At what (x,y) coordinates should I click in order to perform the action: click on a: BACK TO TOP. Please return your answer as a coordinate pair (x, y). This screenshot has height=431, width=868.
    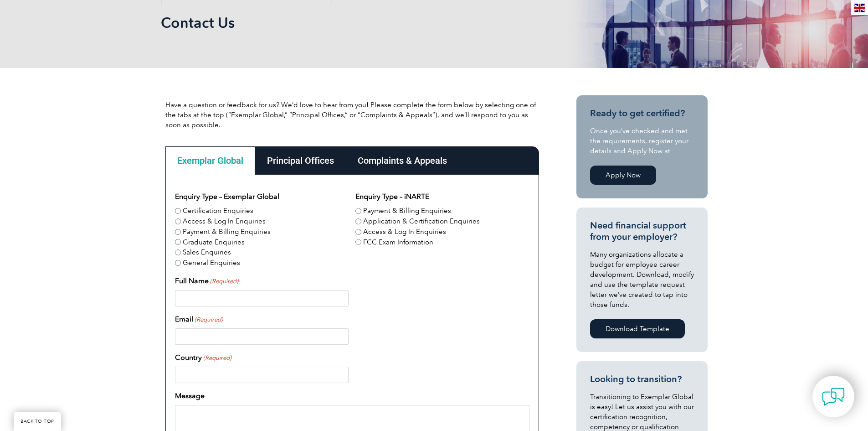
    Looking at the image, I should click on (37, 422).